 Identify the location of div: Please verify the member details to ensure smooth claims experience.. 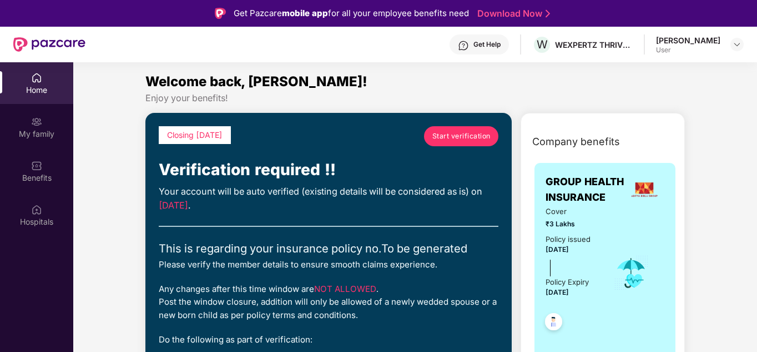
(329, 264).